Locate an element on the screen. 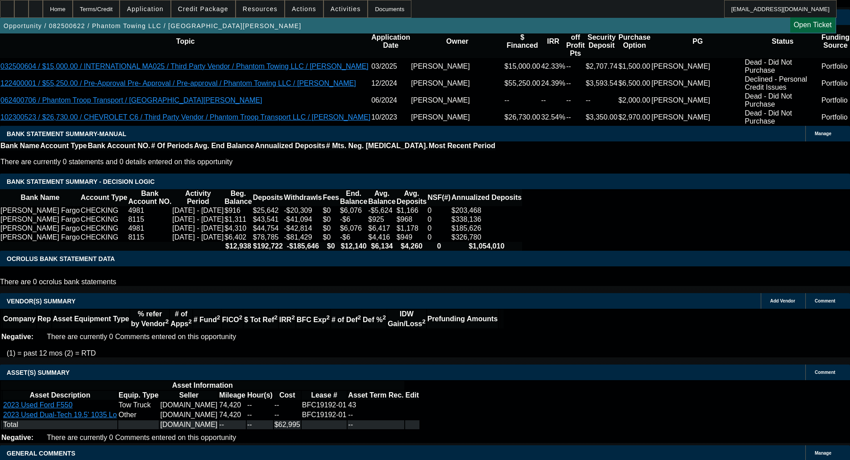  td: $2,707.74 is located at coordinates (602, 67).